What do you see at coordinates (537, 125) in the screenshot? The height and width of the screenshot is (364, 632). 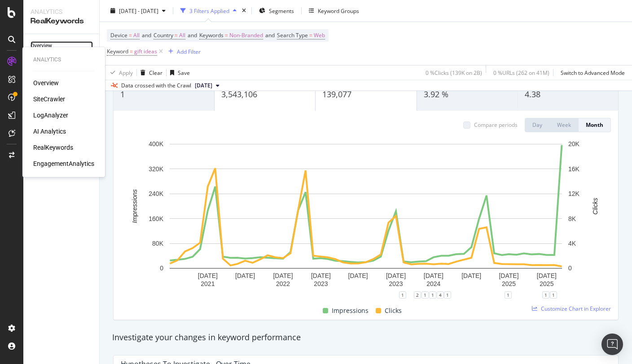 I see `div: Day` at bounding box center [537, 125].